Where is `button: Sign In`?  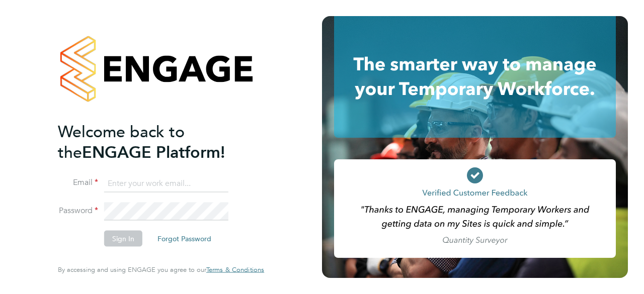
button: Sign In is located at coordinates (124, 239).